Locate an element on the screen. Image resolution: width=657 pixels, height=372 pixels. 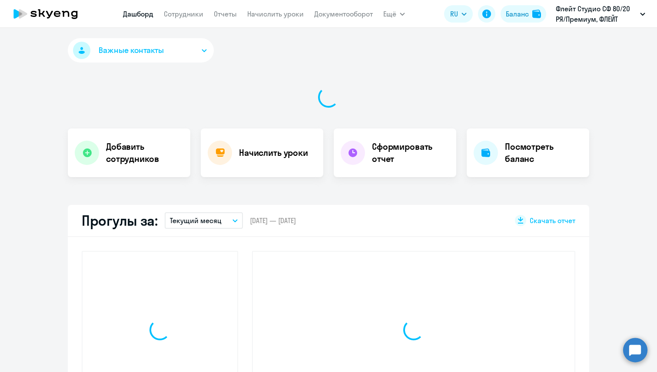
button: Текущий месяц is located at coordinates (204, 221).